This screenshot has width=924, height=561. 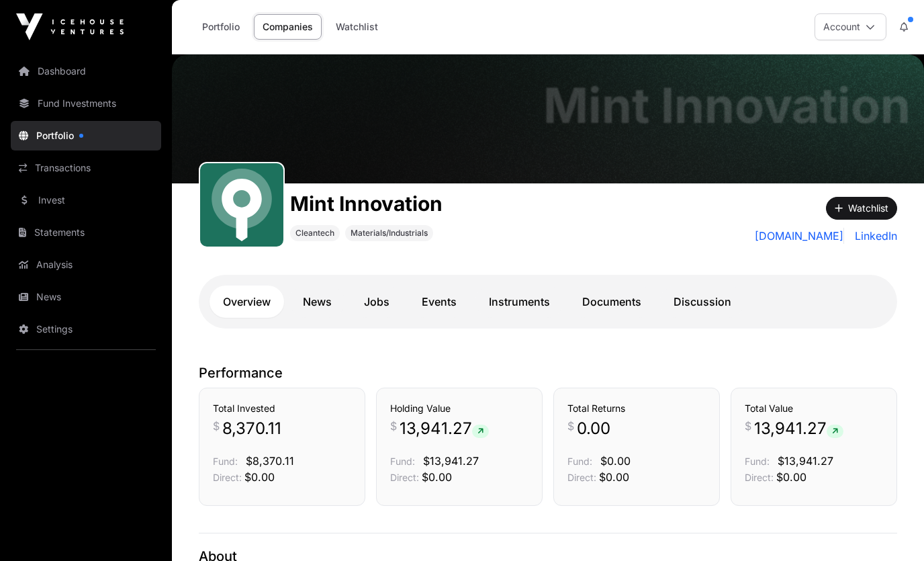 What do you see at coordinates (459, 408) in the screenshot?
I see `h3: Holding Value` at bounding box center [459, 408].